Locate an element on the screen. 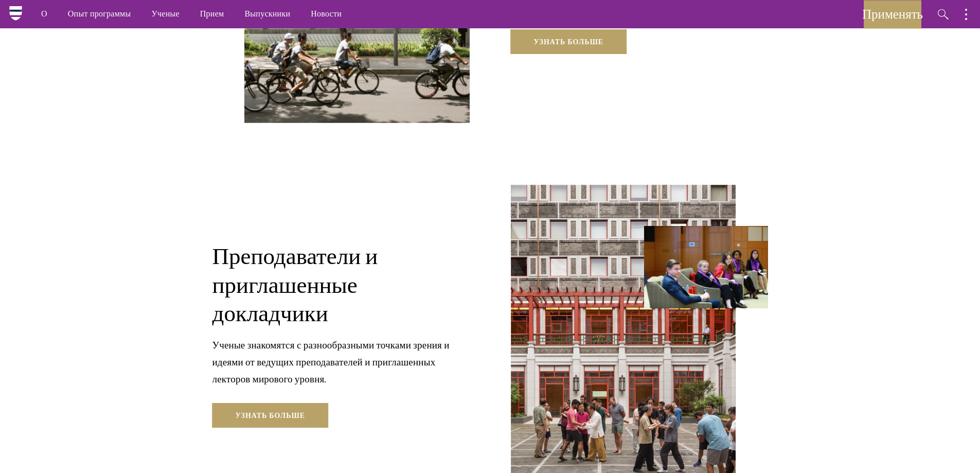 The height and width of the screenshot is (473, 980). font: Новости is located at coordinates (326, 13).